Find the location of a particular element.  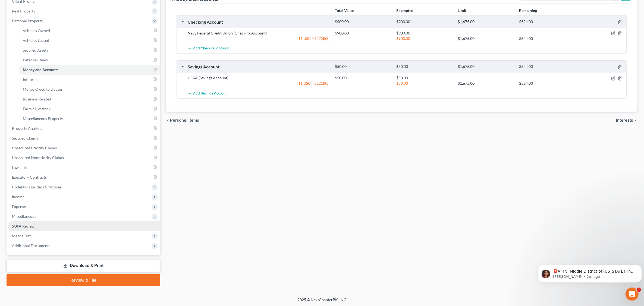

span: Codebtors Insiders & Notices is located at coordinates (37, 187).